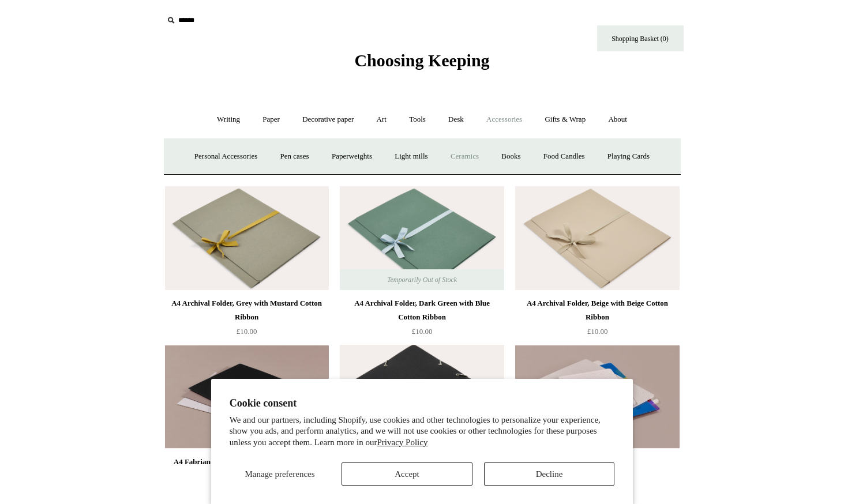 This screenshot has height=504, width=844. Describe the element at coordinates (403, 442) in the screenshot. I see `a: Privacy Policy` at that location.